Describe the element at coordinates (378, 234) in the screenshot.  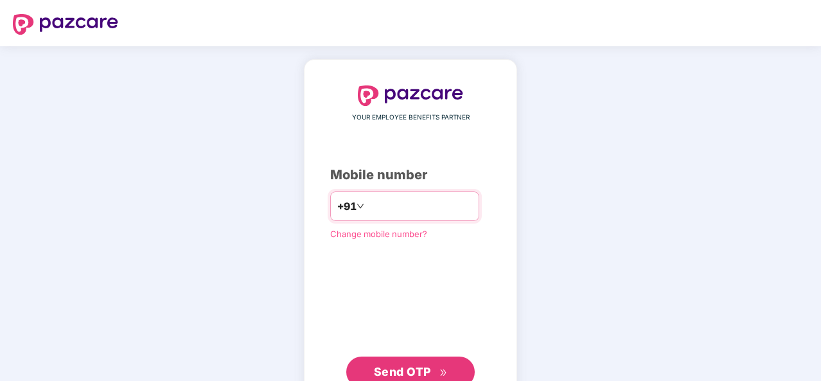
I see `span: Change mobile number?` at that location.